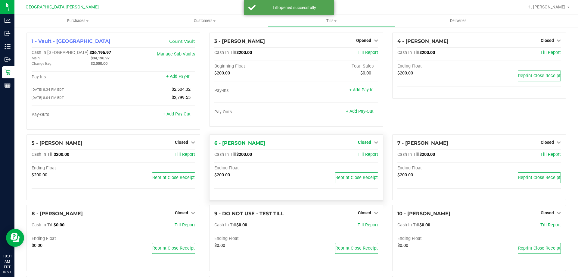 The image size is (578, 277). Describe the element at coordinates (205, 21) in the screenshot. I see `a: Customers` at that location.